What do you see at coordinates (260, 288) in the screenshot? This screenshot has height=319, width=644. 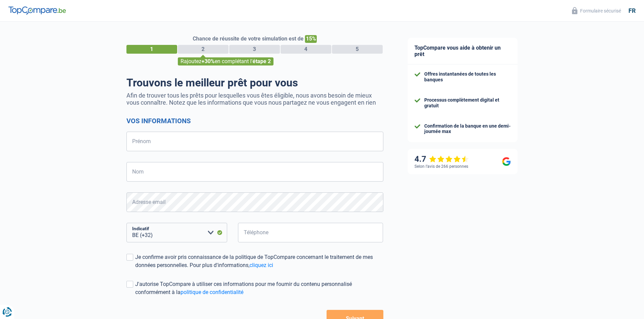 I see `div: J'autorise TopCompare à utiliser ces informations pour me fournir du contenu personnalisé conform...` at bounding box center [260, 288].